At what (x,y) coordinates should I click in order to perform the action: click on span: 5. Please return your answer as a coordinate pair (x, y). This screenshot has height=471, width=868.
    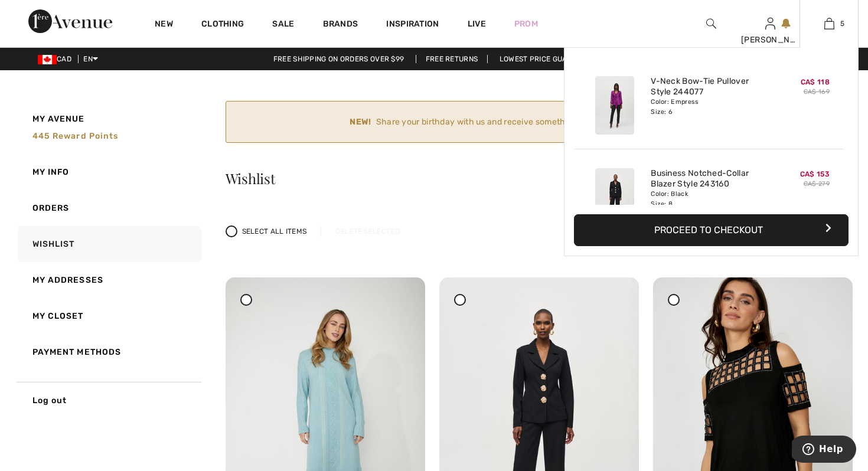
    Looking at the image, I should click on (842, 24).